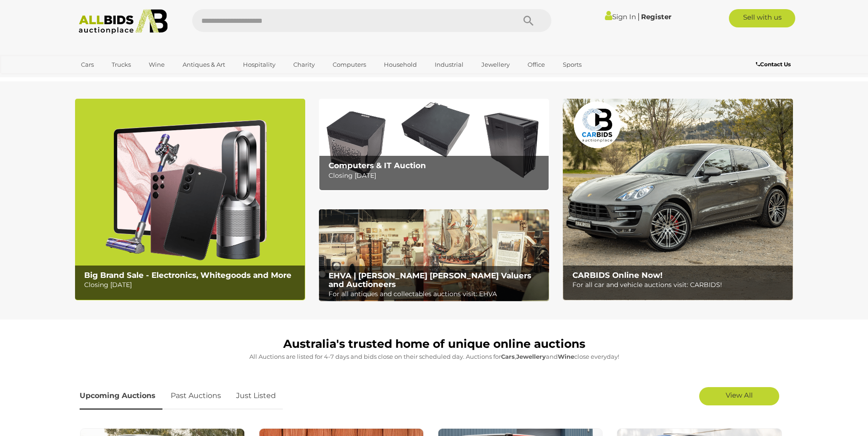  What do you see at coordinates (190, 200) in the screenshot?
I see `img: Big Brand Sale - Electronics, Whitegoods and More` at bounding box center [190, 200].